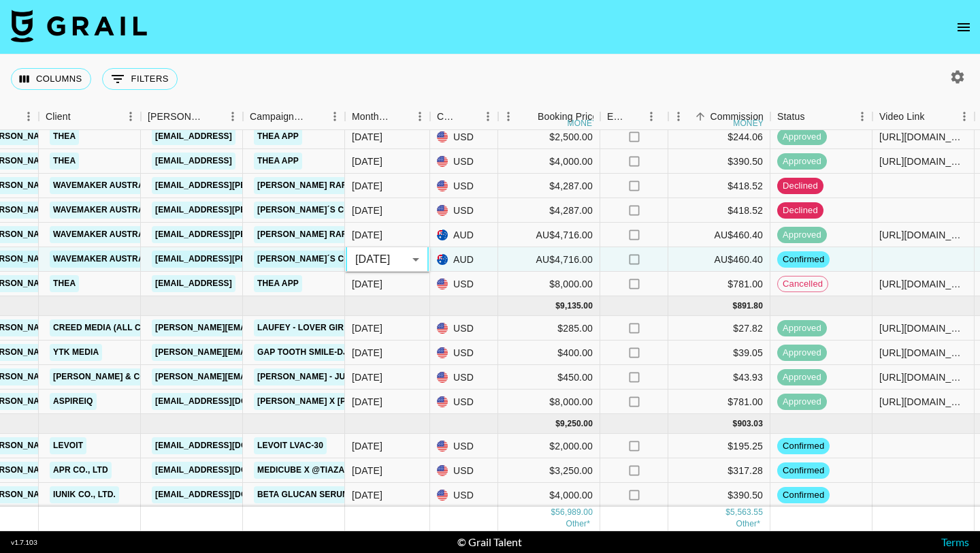 This screenshot has width=980, height=553. What do you see at coordinates (746, 513) in the screenshot?
I see `div: 5,563.55` at bounding box center [746, 513].